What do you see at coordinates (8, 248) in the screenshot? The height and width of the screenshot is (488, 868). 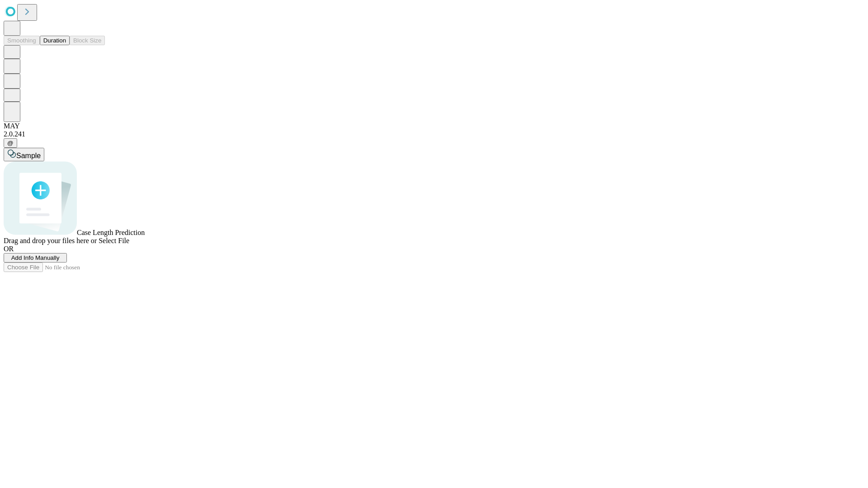 I see `span: OR` at bounding box center [8, 248].